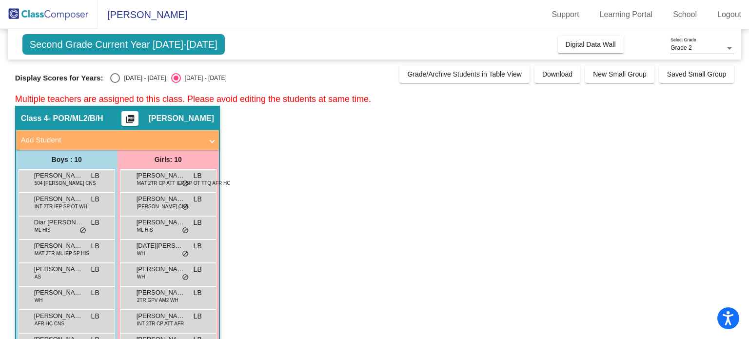 This screenshot has height=339, width=749. I want to click on span: Class 4, so click(35, 118).